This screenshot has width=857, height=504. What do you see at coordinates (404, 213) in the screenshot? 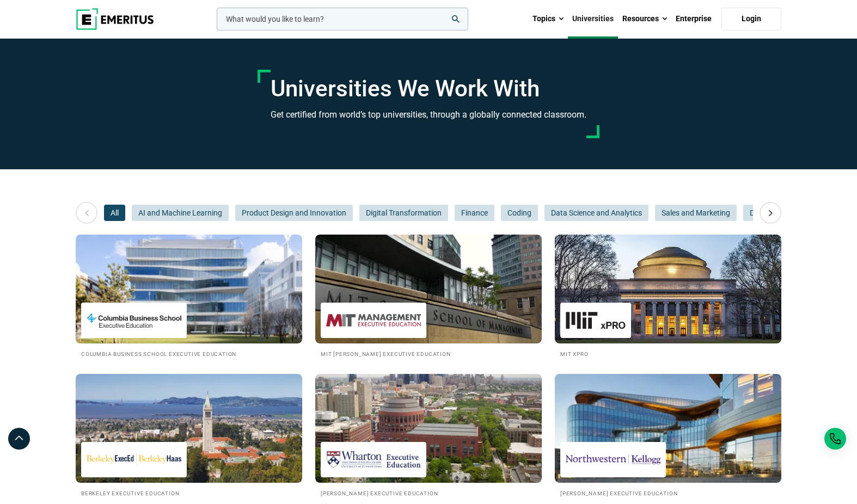
I see `span: Digital Transformation` at bounding box center [404, 213].